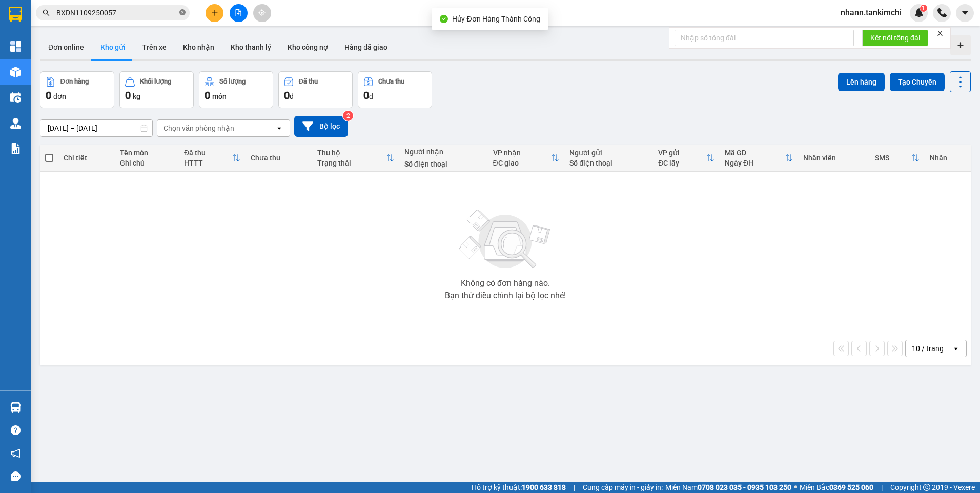 Image resolution: width=980 pixels, height=493 pixels. I want to click on span: Cung cấp máy in - giấy in:, so click(623, 487).